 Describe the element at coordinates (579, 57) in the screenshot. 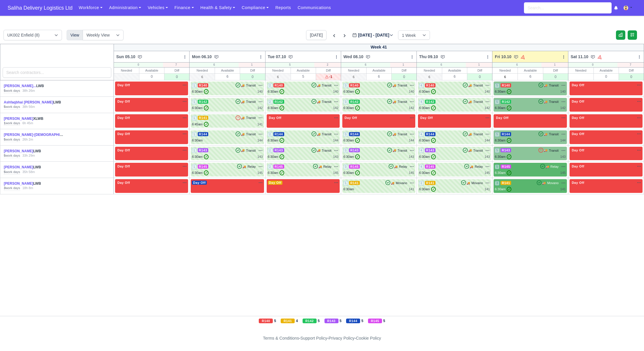

I see `span: Sat 11.10` at that location.